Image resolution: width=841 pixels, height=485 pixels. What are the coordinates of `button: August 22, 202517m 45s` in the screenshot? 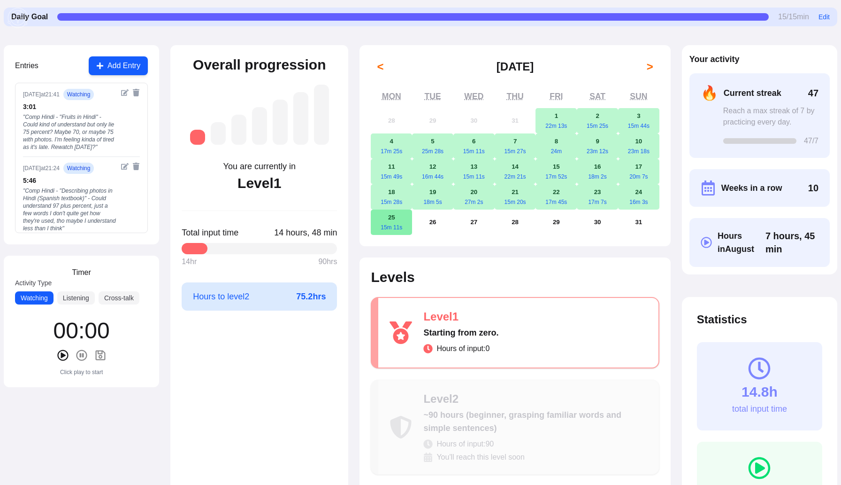 It's located at (556, 197).